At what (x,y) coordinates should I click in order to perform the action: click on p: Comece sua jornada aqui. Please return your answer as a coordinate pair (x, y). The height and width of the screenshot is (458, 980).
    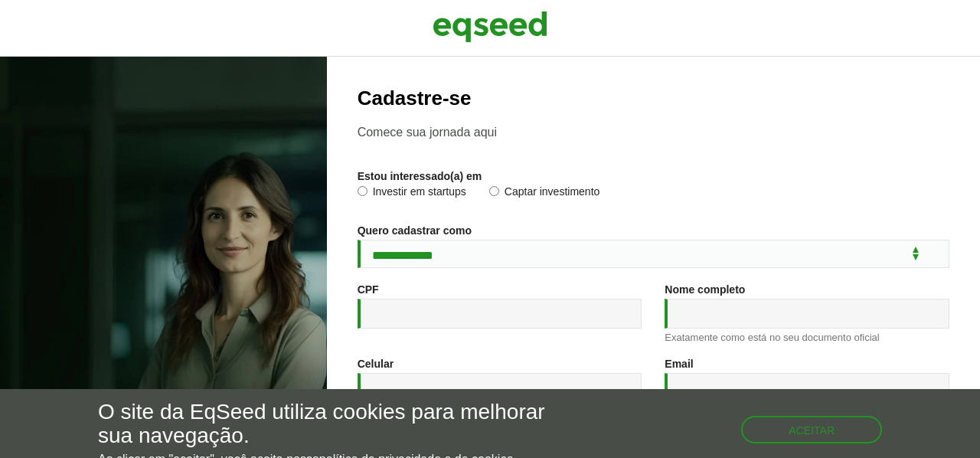
    Looking at the image, I should click on (653, 132).